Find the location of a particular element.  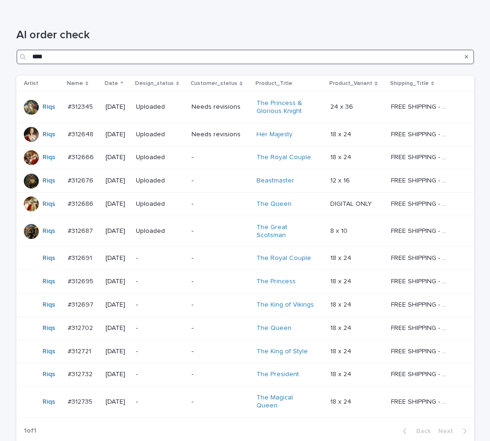

a: Her Majesty is located at coordinates (274, 134).